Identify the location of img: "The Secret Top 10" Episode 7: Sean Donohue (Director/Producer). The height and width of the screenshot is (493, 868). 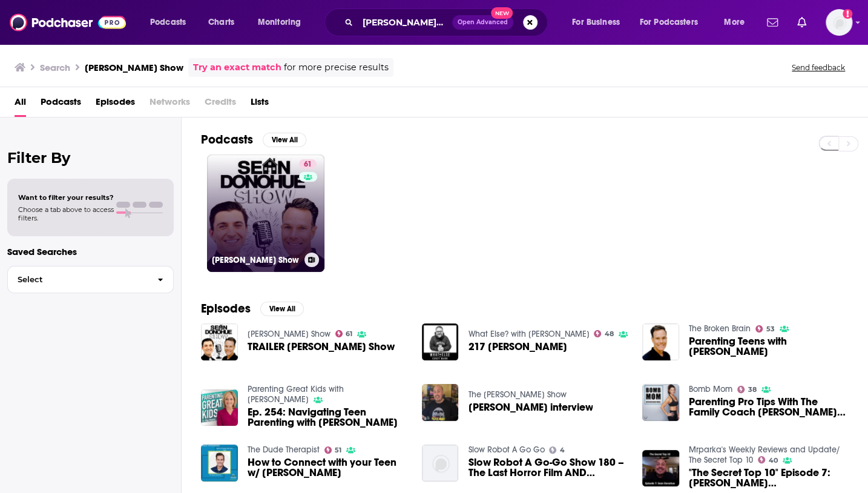
(661, 468).